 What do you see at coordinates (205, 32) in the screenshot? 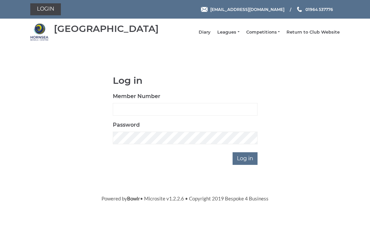
I see `a: Diary` at bounding box center [205, 32].